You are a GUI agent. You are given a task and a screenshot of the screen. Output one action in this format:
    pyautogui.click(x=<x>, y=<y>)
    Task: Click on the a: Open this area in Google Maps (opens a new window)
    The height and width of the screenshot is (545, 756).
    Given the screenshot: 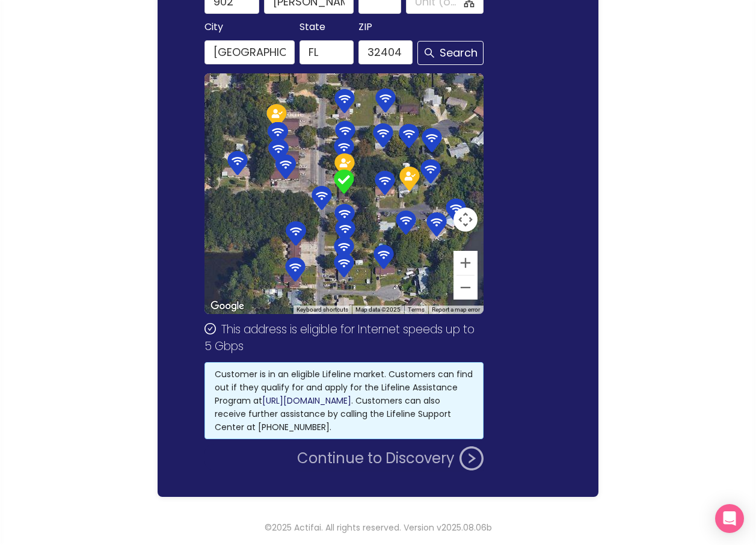 What is the action you would take?
    pyautogui.click(x=228, y=306)
    